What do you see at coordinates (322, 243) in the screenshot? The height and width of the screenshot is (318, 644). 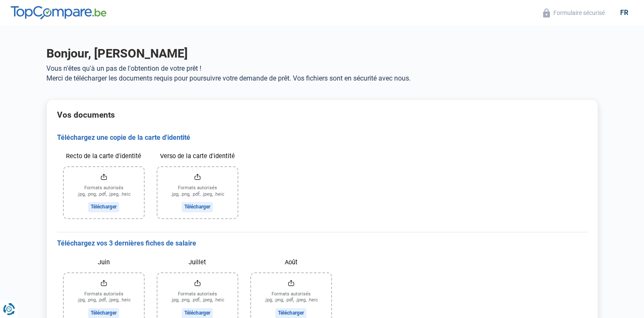 I see `h3: Téléchargez vos 3 dernières fiches de salaire` at bounding box center [322, 243].